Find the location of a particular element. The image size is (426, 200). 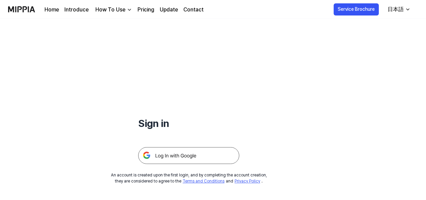

a: Contact is located at coordinates (194, 10).